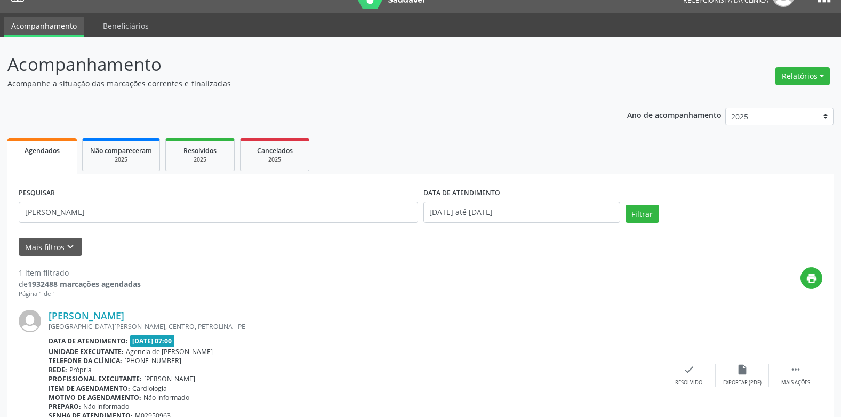  I want to click on img: img, so click(30, 321).